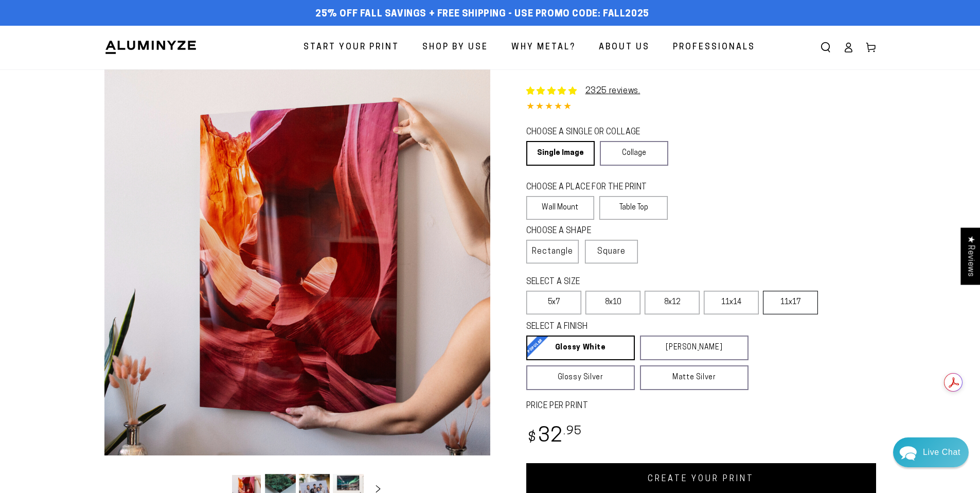  What do you see at coordinates (714, 47) in the screenshot?
I see `span: Professionals` at bounding box center [714, 47].